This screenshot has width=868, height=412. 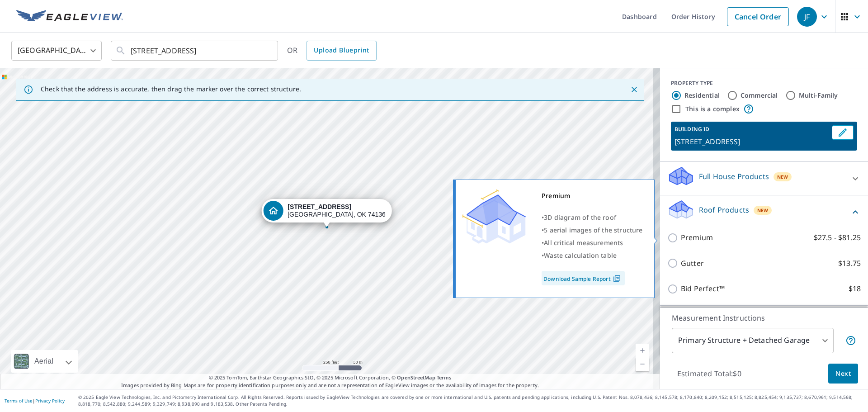 I want to click on span: Your report will include the primary structure and a detached garage if one exists., so click(x=851, y=341).